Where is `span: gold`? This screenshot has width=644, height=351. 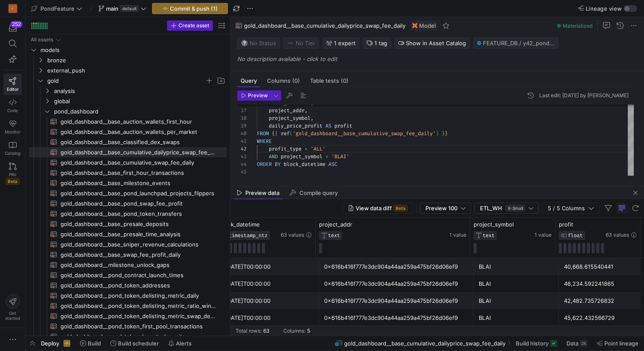
span: gold is located at coordinates (126, 81).